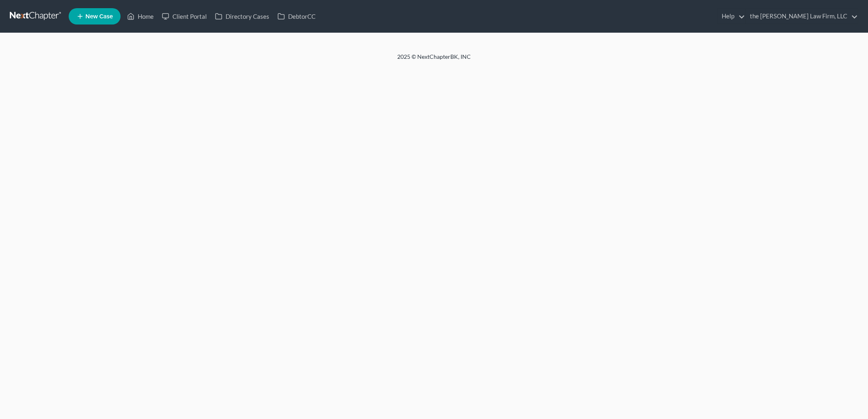  I want to click on a: Help, so click(731, 17).